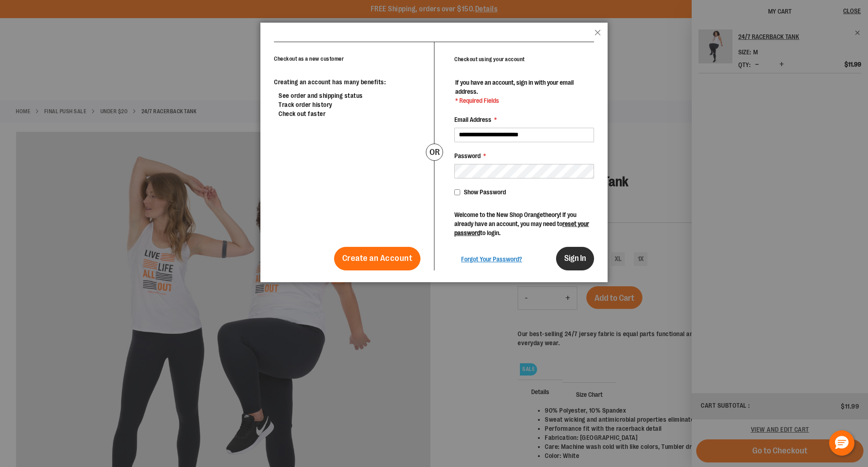 The width and height of the screenshot is (868, 467). What do you see at coordinates (347, 82) in the screenshot?
I see `p: Creating an account has many benefits:` at bounding box center [347, 82].